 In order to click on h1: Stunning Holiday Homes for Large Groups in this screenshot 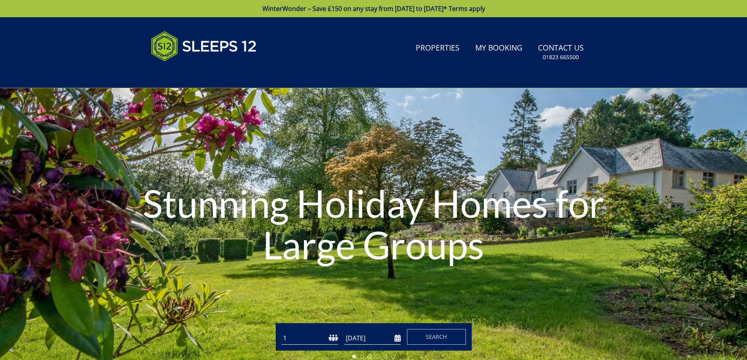, I will do `click(374, 224)`.